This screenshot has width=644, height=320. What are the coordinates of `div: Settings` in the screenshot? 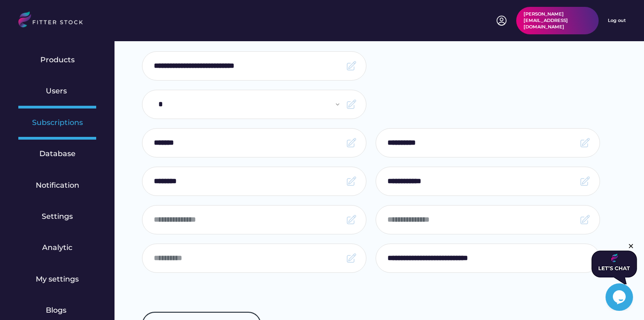 It's located at (57, 217).